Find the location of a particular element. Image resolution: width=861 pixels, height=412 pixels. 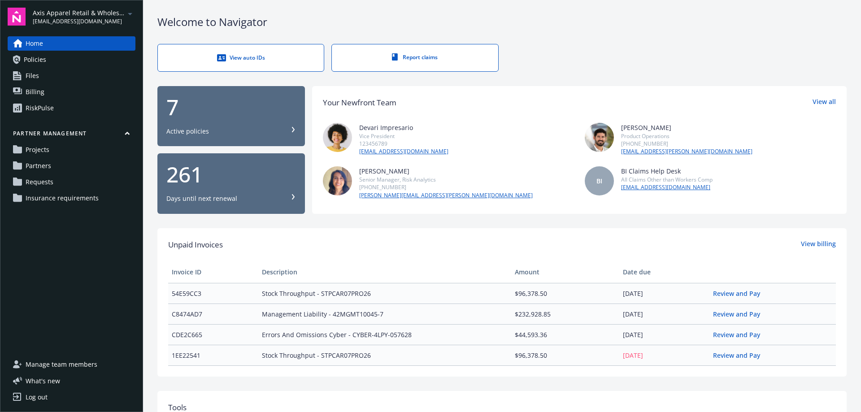

th: Date due is located at coordinates (664, 272).